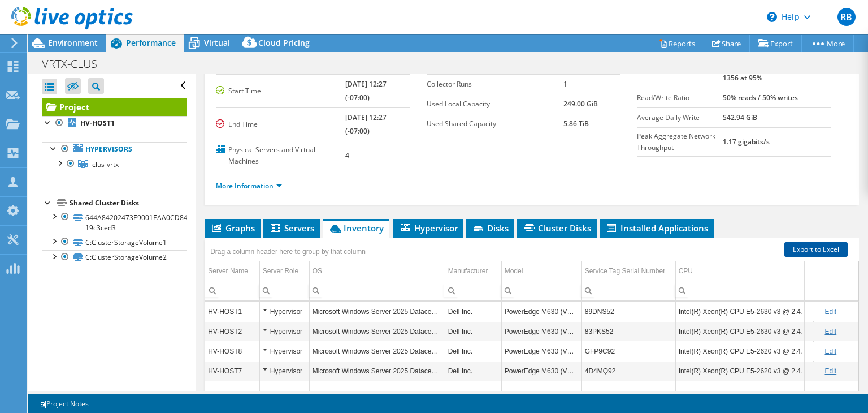 The height and width of the screenshot is (413, 868). Describe the element at coordinates (76, 64) in the screenshot. I see `h1: VRTX-CLUS` at that location.